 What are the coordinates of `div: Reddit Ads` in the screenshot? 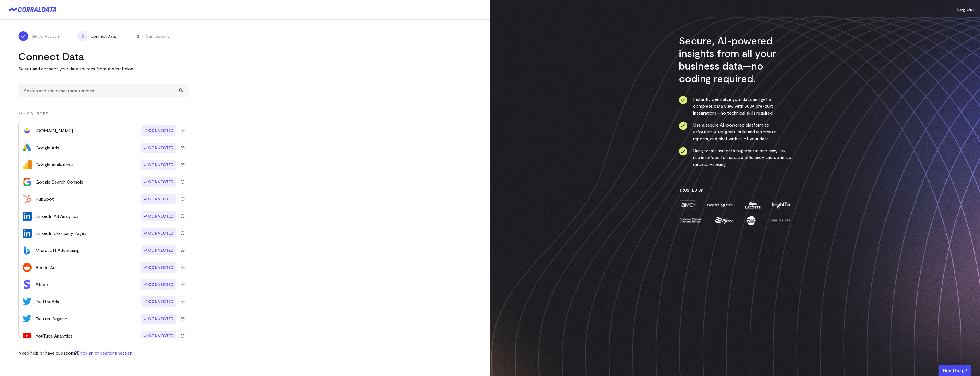 It's located at (47, 268).